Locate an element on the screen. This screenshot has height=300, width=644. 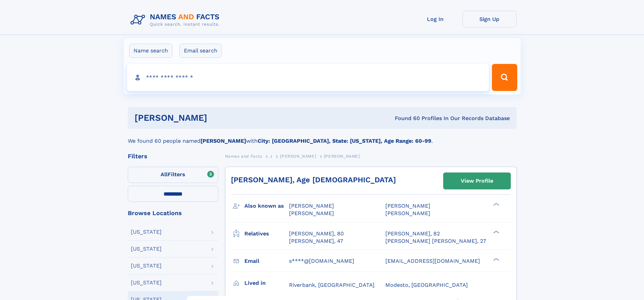
a: Sign Up is located at coordinates (489, 19).